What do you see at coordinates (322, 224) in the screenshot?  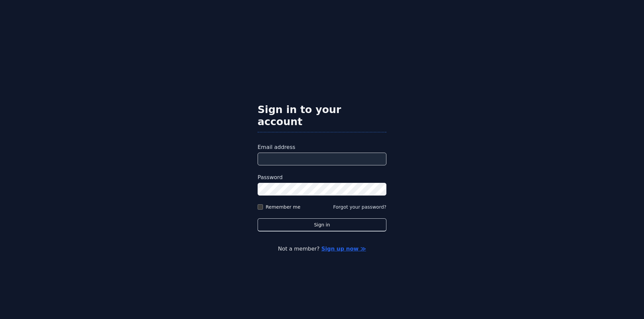 I see `button: Sign in` at bounding box center [322, 224].